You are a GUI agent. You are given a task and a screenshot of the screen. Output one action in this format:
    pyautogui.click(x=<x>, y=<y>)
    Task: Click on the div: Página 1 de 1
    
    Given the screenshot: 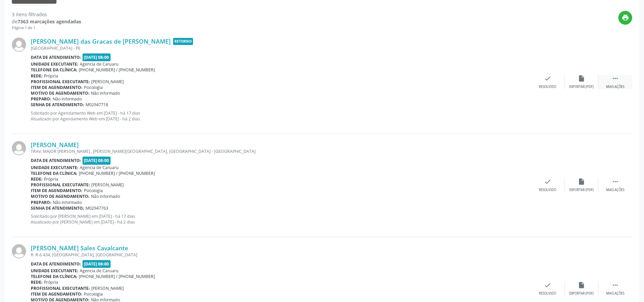 What is the action you would take?
    pyautogui.click(x=46, y=28)
    